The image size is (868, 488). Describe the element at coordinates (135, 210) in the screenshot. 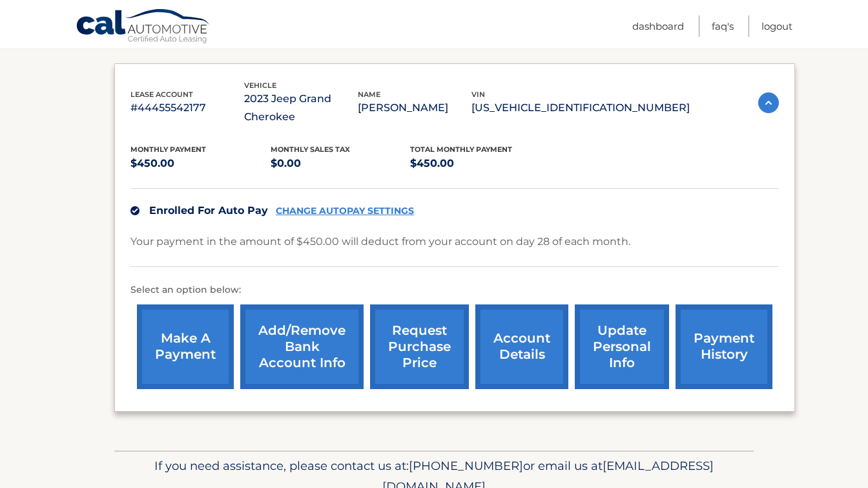

I see `img: check.svg` at that location.